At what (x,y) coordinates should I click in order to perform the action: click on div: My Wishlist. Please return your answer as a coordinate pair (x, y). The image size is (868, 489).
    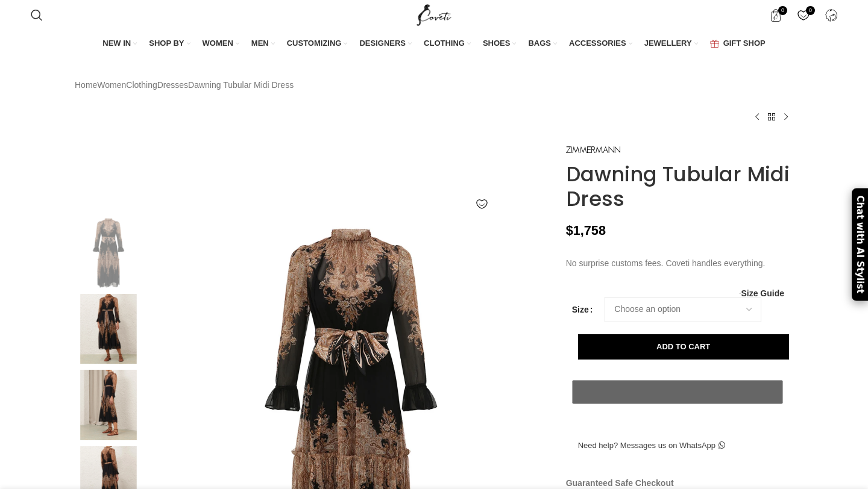
    Looking at the image, I should click on (803, 15).